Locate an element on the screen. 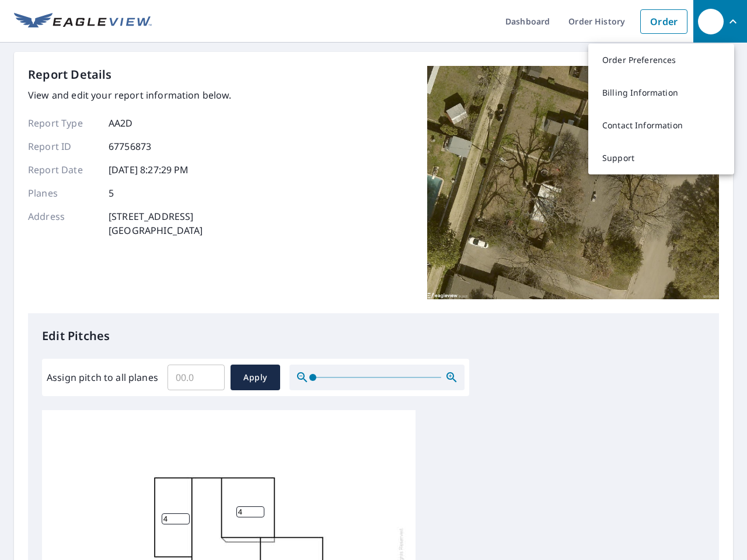 The height and width of the screenshot is (560, 747). a: Order Preferences is located at coordinates (661, 60).